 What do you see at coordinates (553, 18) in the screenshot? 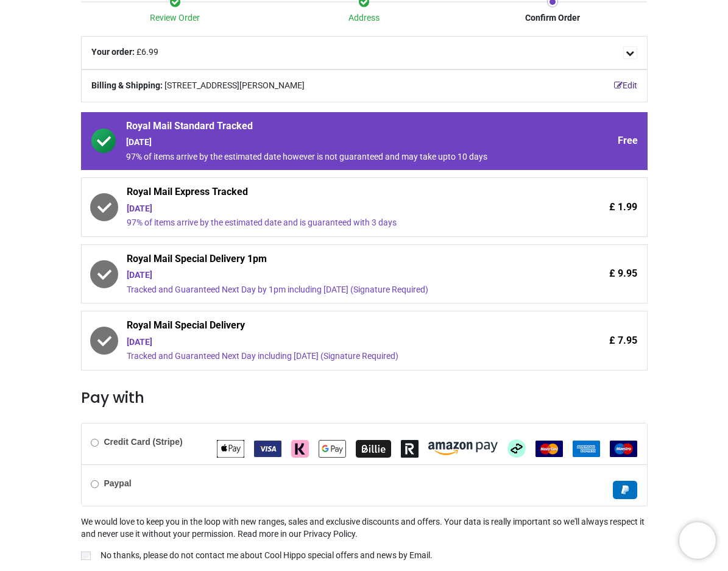
I see `div: Confirm Order` at bounding box center [553, 18].